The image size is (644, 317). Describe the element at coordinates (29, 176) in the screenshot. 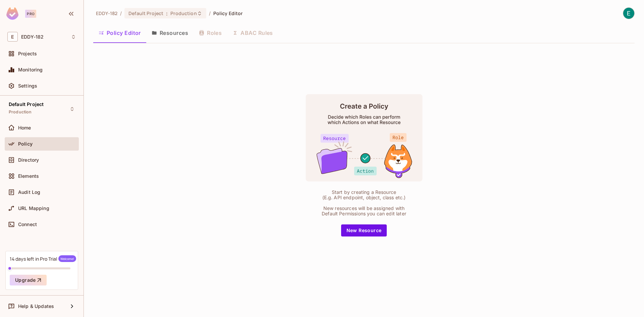

I see `span: Elements` at that location.